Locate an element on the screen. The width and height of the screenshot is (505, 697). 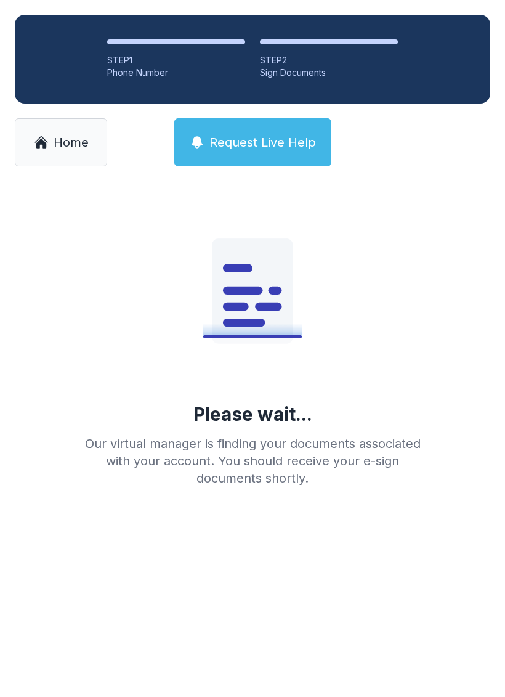
div: STEP 1 is located at coordinates (176, 60).